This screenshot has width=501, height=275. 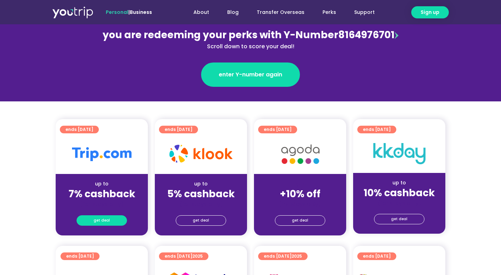 I want to click on a: Transfer Overseas, so click(x=280, y=12).